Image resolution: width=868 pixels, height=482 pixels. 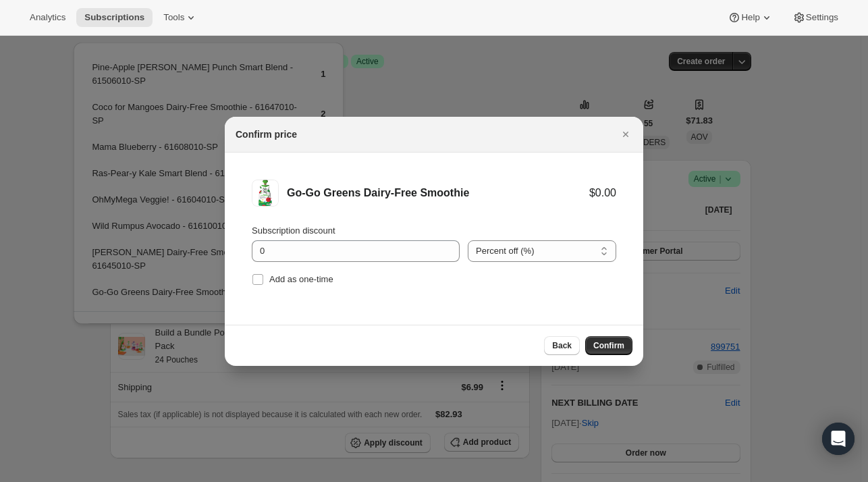 What do you see at coordinates (626, 134) in the screenshot?
I see `button: Close` at bounding box center [626, 134].